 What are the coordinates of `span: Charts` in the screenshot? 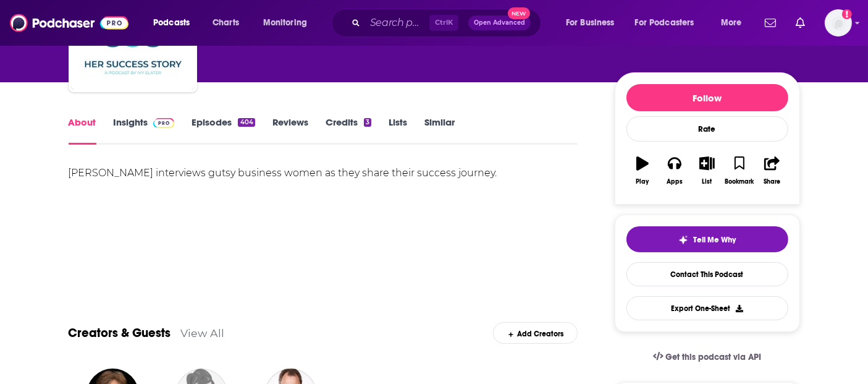 It's located at (225, 23).